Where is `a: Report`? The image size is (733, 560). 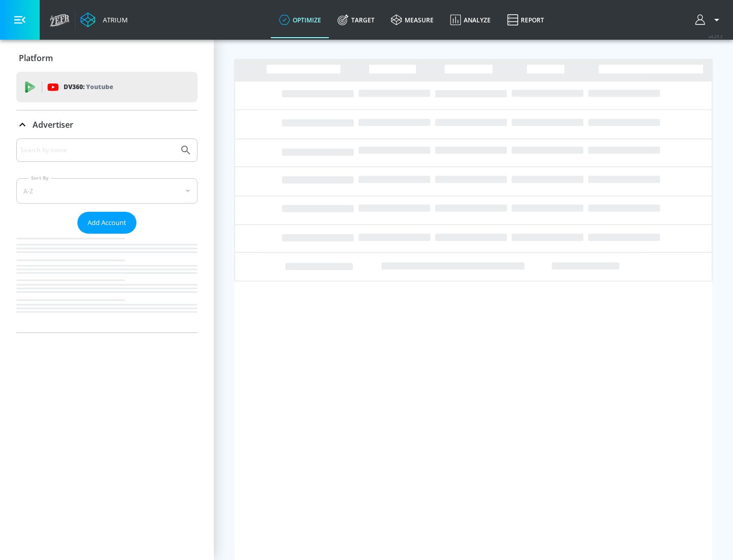 a: Report is located at coordinates (525, 20).